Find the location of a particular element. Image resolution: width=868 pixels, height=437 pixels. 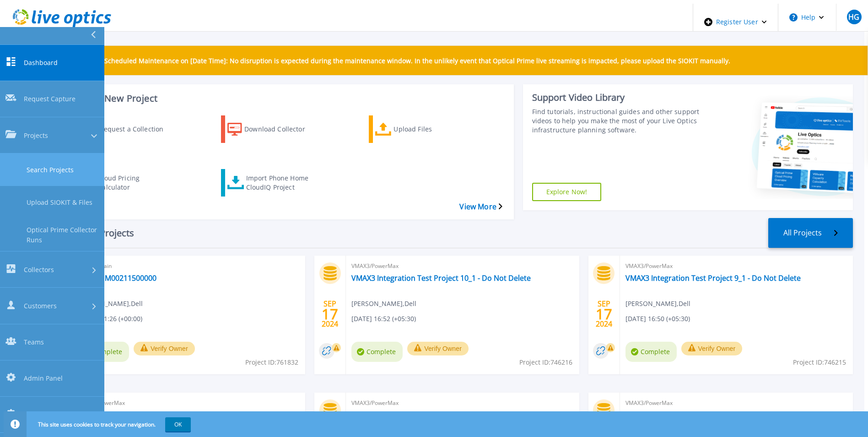

button: Help is located at coordinates (807, 17).